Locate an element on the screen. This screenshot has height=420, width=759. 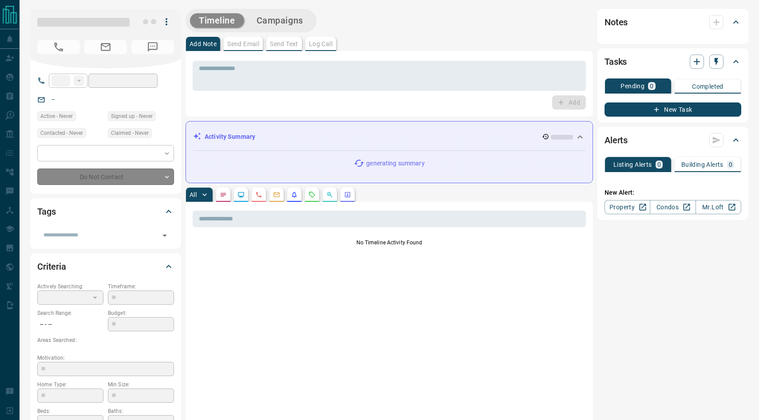
p: Pending is located at coordinates (633, 86).